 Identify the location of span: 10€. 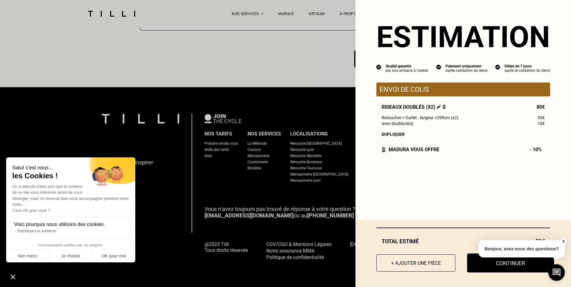
(541, 123).